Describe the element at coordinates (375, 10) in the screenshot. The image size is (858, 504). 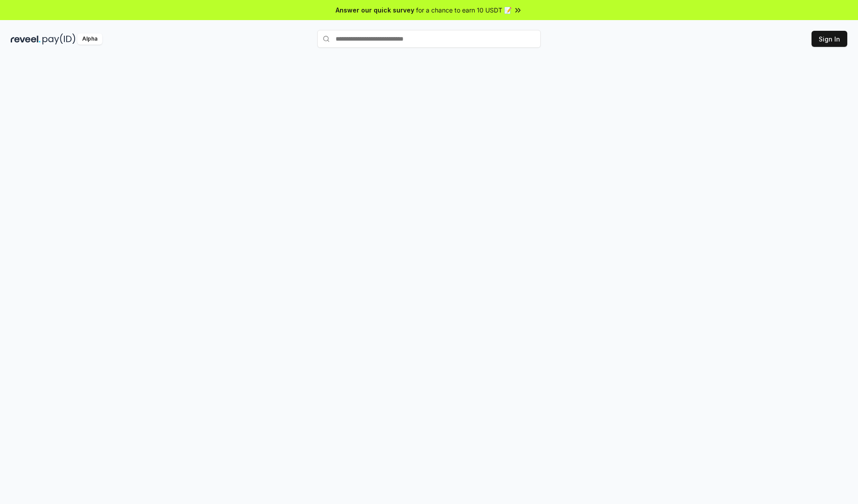
I see `span: Answer our quick survey` at that location.